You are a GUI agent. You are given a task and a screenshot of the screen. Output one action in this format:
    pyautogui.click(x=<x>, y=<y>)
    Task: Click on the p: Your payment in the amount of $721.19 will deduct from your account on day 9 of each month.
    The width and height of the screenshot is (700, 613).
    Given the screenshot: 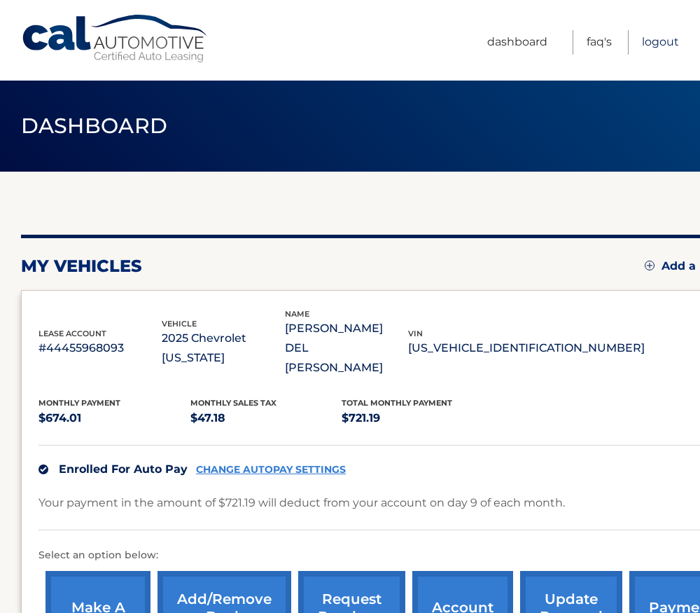 What is the action you would take?
    pyautogui.click(x=302, y=503)
    